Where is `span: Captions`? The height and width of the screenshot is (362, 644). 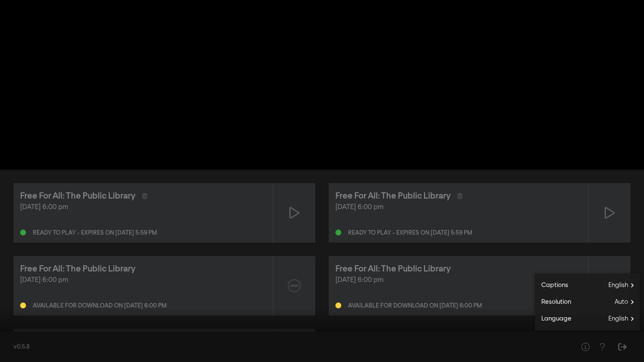
span: Captions is located at coordinates (552, 285).